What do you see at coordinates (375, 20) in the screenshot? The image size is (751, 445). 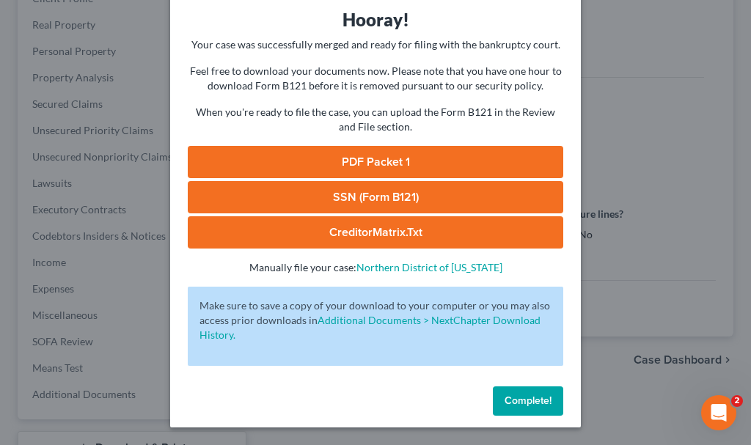 I see `h3: Hooray!` at bounding box center [375, 20].